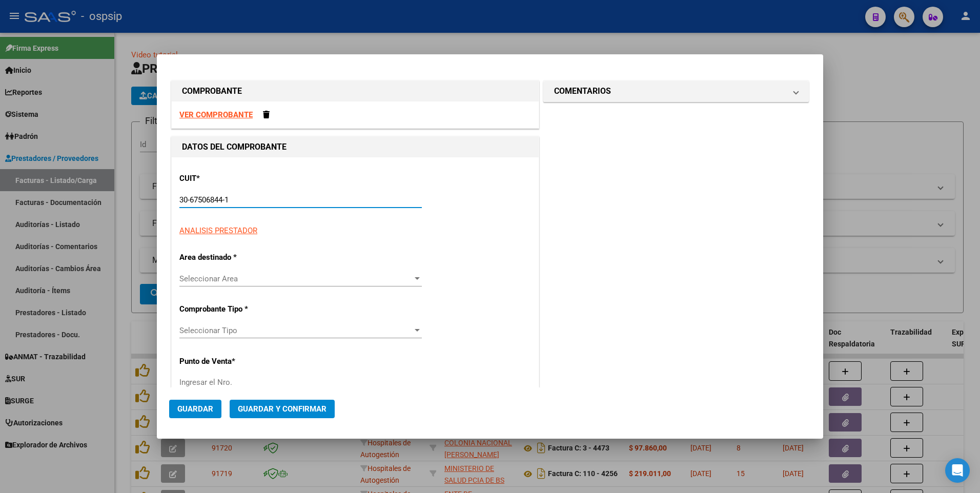 The height and width of the screenshot is (493, 980). I want to click on h1: COMENTARIOS, so click(583, 91).